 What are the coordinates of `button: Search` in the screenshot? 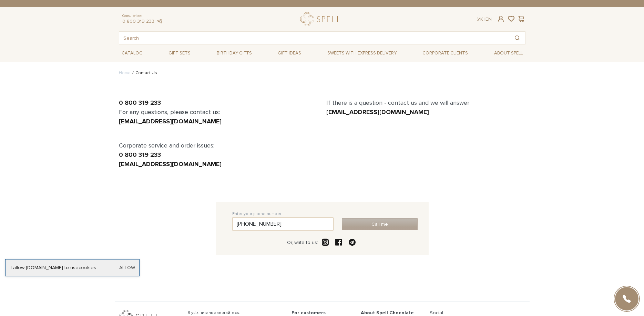 It's located at (517, 38).